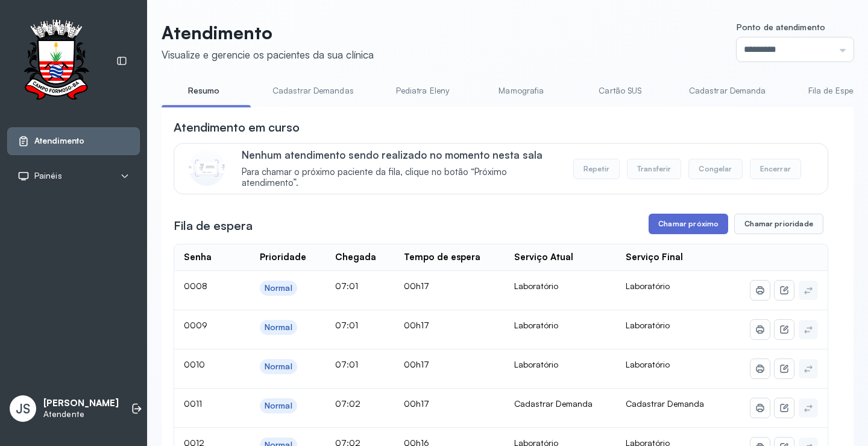 The height and width of the screenshot is (446, 868). What do you see at coordinates (236, 127) in the screenshot?
I see `h3: Atendimento em curso` at bounding box center [236, 127].